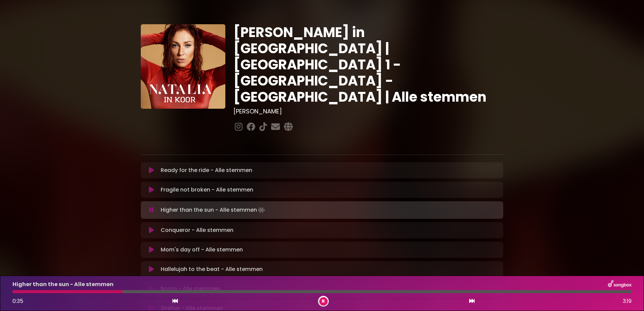 The width and height of the screenshot is (644, 311). Describe the element at coordinates (212, 269) in the screenshot. I see `p: Hallelujah to the beat - Alle stemmen` at that location.